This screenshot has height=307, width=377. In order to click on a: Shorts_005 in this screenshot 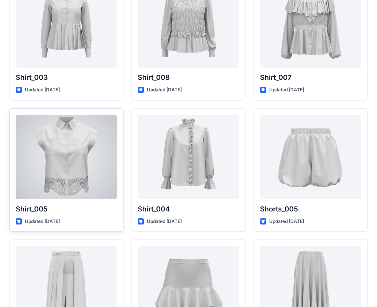, I will do `click(311, 157)`.